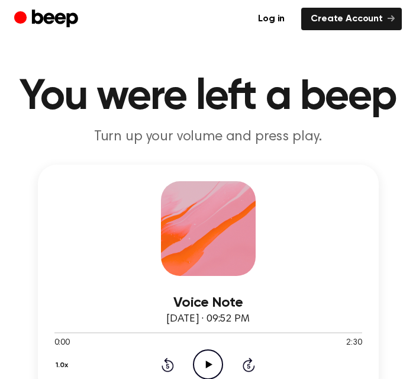  Describe the element at coordinates (208, 137) in the screenshot. I see `p: Turn up your volume and press play.` at that location.